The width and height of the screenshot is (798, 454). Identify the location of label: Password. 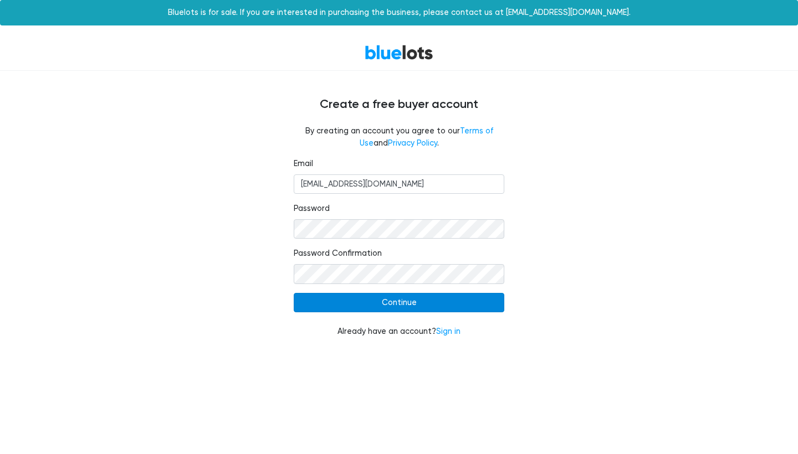
(311, 209).